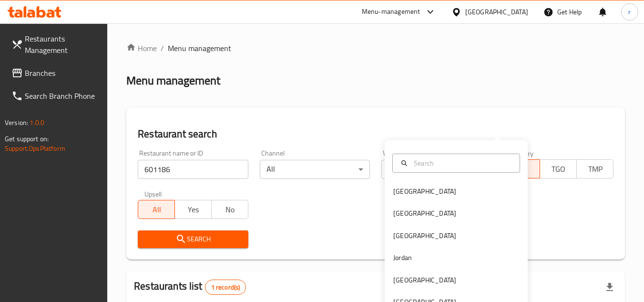  Describe the element at coordinates (193, 239) in the screenshot. I see `button: Search` at that location.